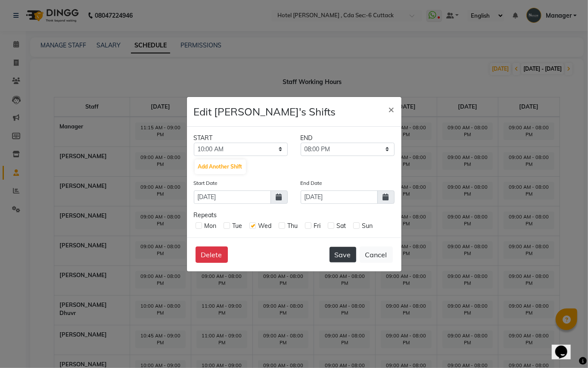 This screenshot has width=588, height=368. I want to click on span: Wed, so click(265, 226).